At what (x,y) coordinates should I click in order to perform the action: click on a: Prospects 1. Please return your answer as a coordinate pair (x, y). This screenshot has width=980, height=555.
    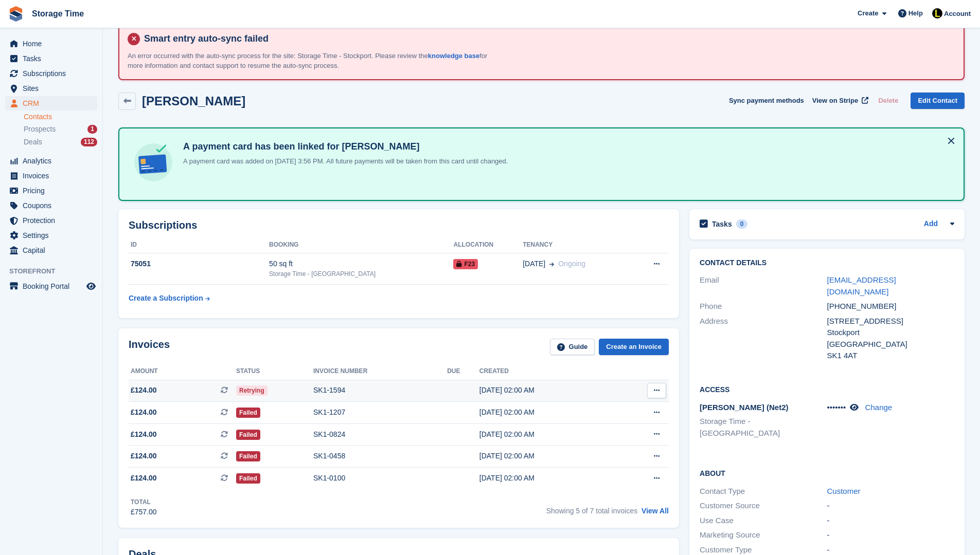
    Looking at the image, I should click on (60, 129).